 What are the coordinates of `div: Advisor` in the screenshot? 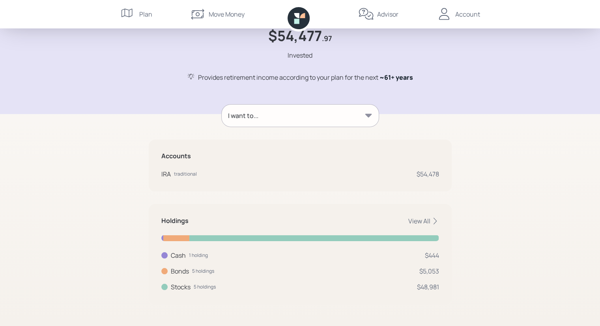 It's located at (388, 14).